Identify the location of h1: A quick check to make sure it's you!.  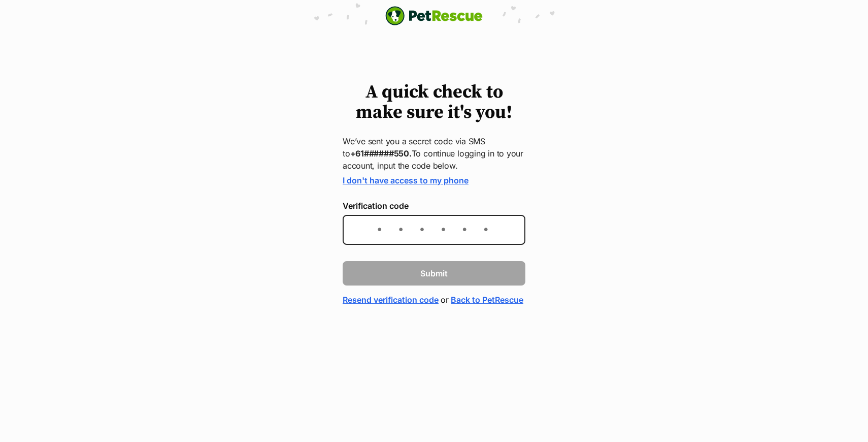
(434, 103).